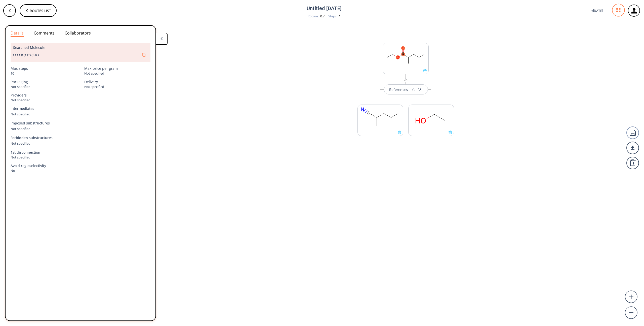  I want to click on div: Providers, so click(81, 95).